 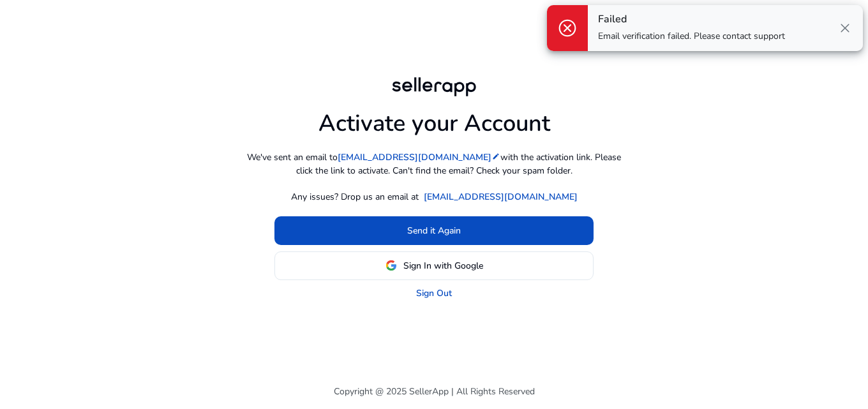 I want to click on img: google-logo.svg, so click(x=392, y=265).